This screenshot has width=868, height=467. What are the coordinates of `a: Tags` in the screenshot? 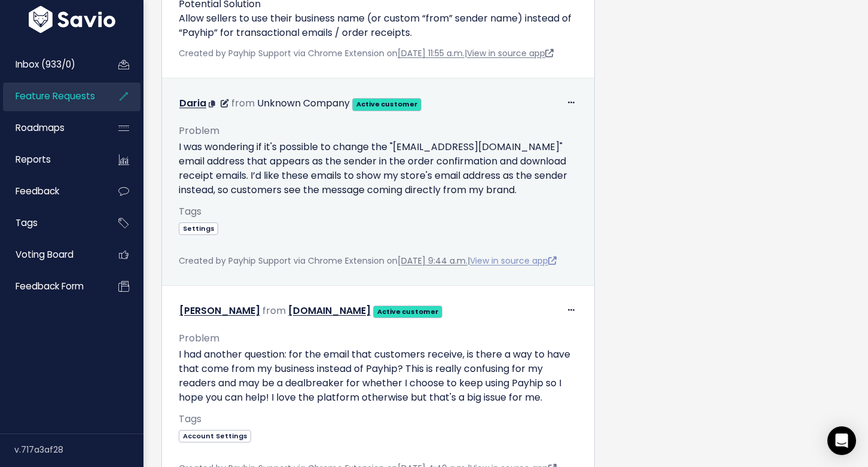 It's located at (51, 223).